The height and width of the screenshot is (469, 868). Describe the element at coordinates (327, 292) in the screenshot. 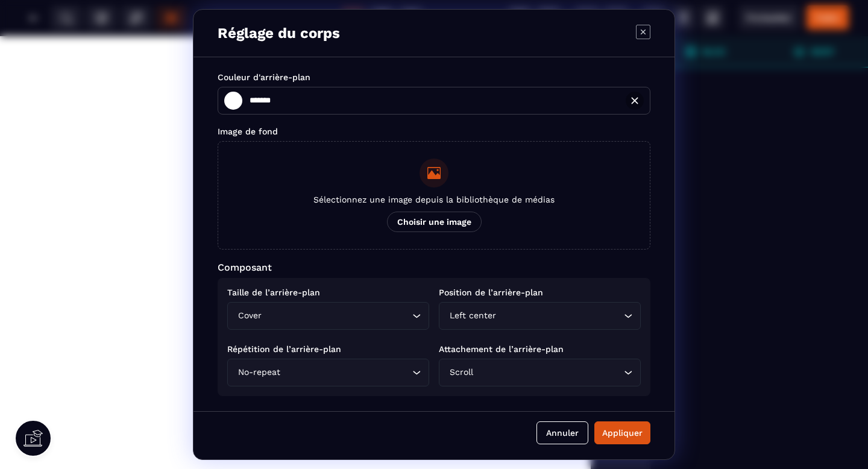

I see `p: Taille de l’arrière-plan` at that location.